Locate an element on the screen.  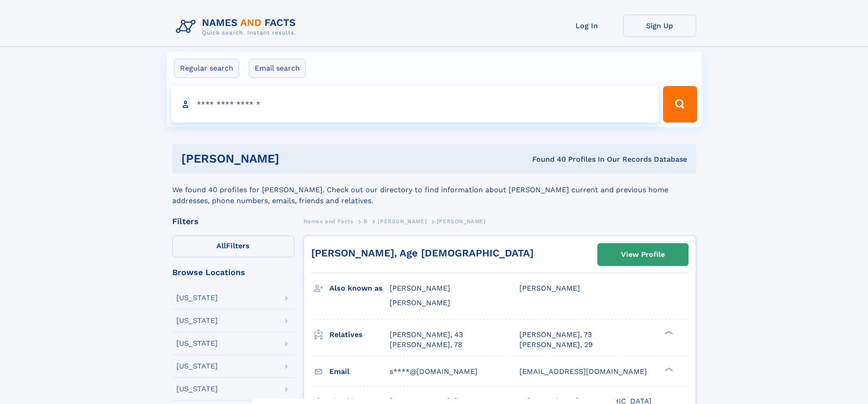
a: B is located at coordinates (366, 221).